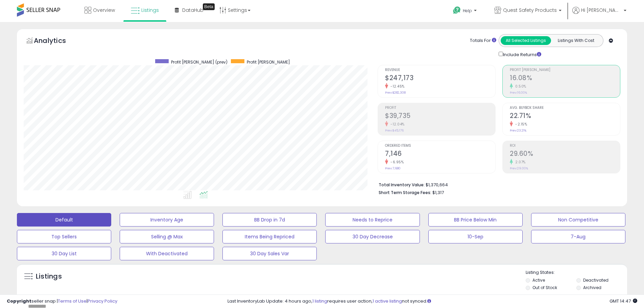  I want to click on label: Archived, so click(592, 288).